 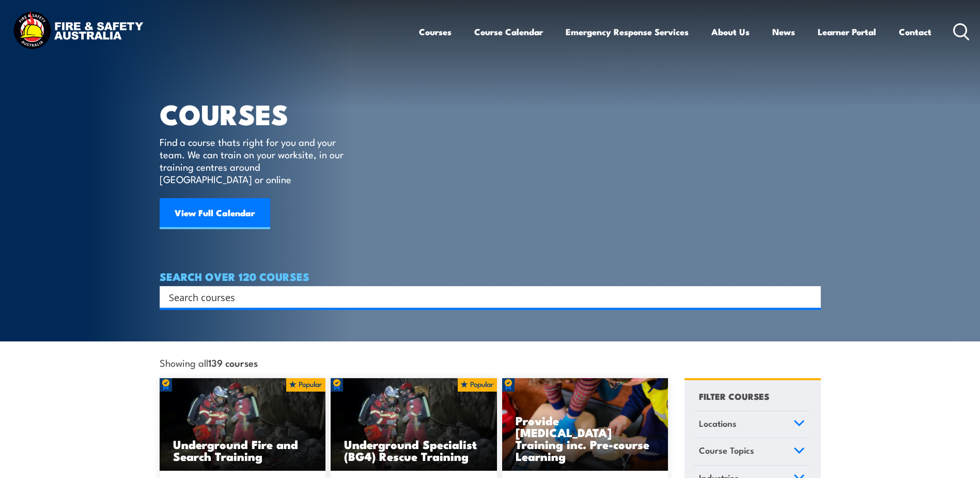 I want to click on span: Course Topics, so click(x=727, y=450).